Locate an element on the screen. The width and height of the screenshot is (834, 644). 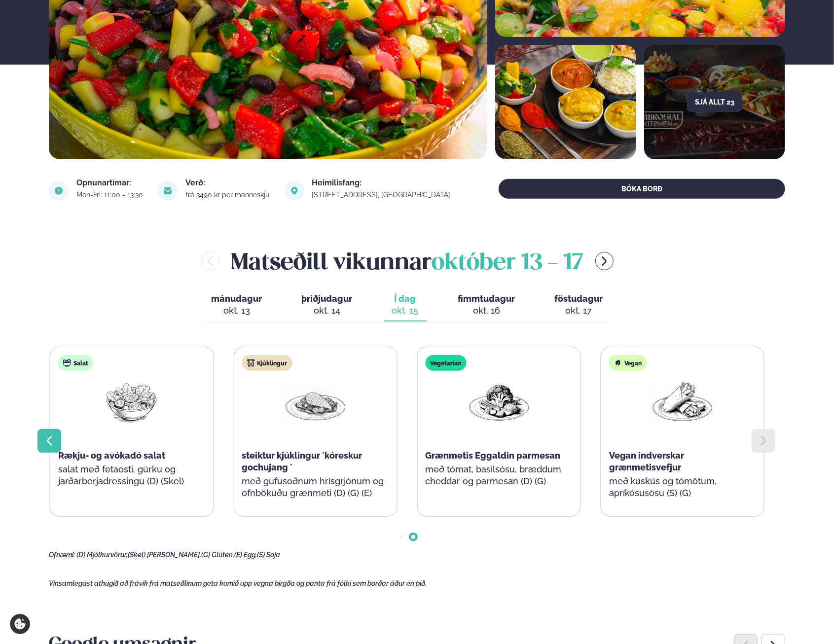
h2: Matseðill vikunnar is located at coordinates (408, 261).